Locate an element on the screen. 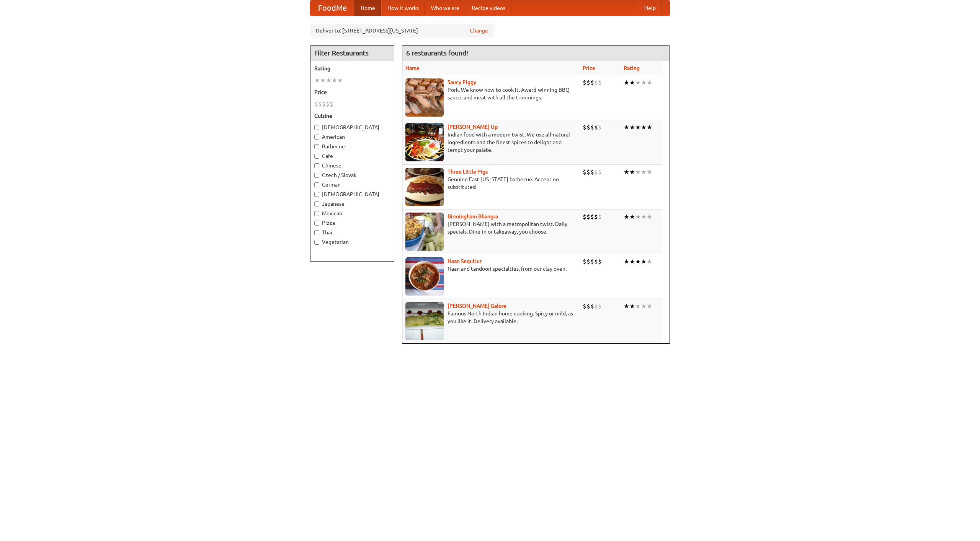  label: Chinese is located at coordinates (352, 165).